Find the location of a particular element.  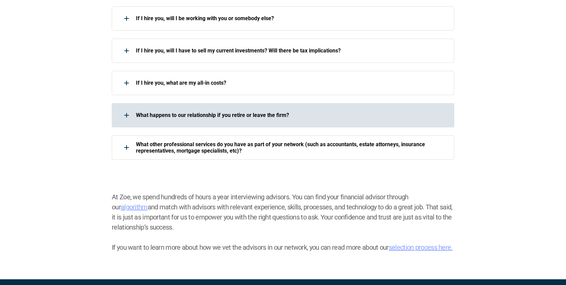

a: selection process here. is located at coordinates (421, 247).